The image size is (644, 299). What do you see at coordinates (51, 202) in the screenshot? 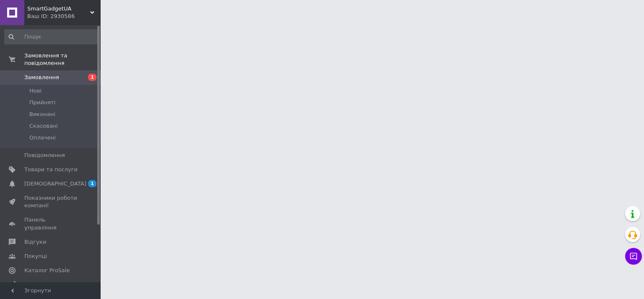
I see `span: Показники роботи компанії` at bounding box center [51, 202].